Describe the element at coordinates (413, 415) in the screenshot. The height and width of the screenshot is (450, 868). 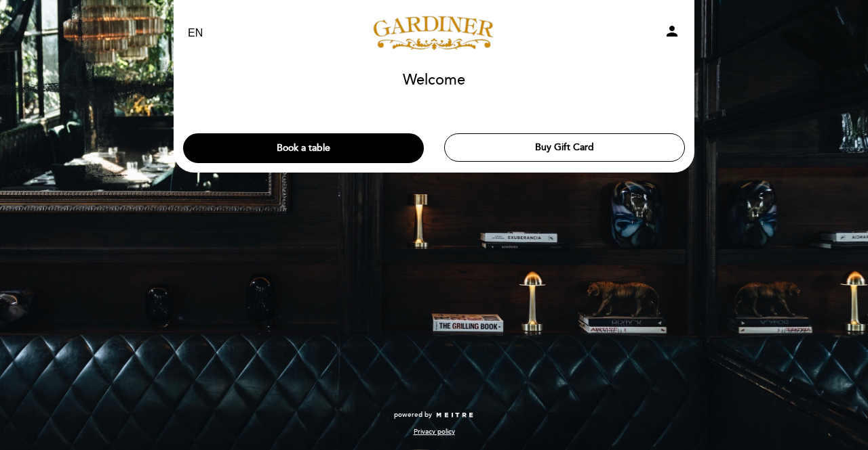
I see `span: powered by` at that location.